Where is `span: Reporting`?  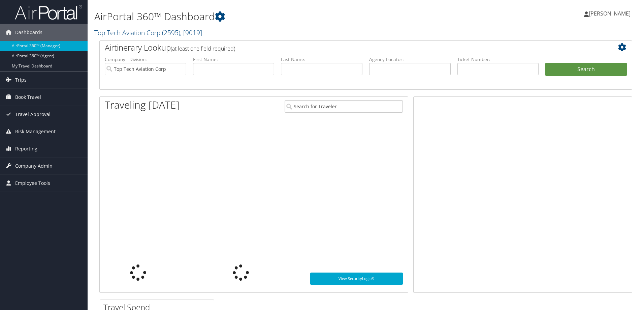
span: Reporting is located at coordinates (26, 149).